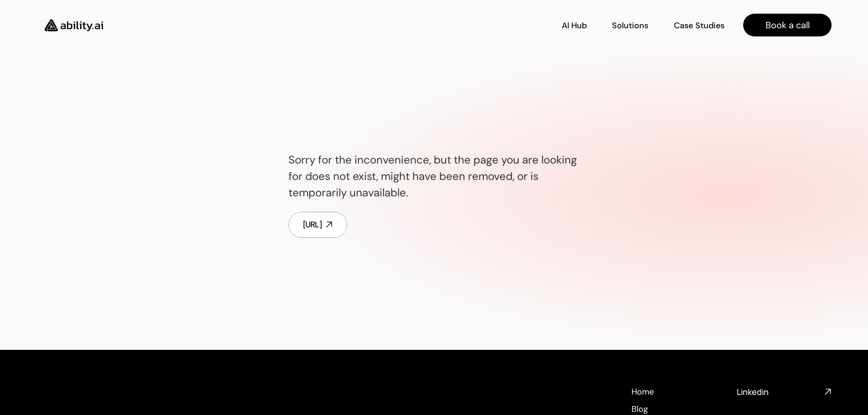 This screenshot has width=868, height=415. Describe the element at coordinates (642, 391) in the screenshot. I see `a: Home` at that location.